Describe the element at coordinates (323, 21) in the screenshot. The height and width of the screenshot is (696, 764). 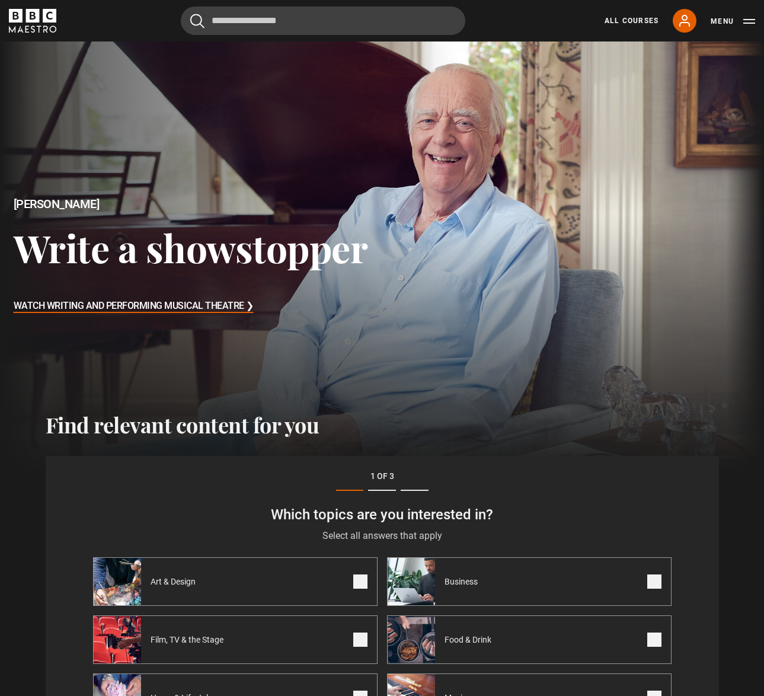
I see `input: Search` at that location.